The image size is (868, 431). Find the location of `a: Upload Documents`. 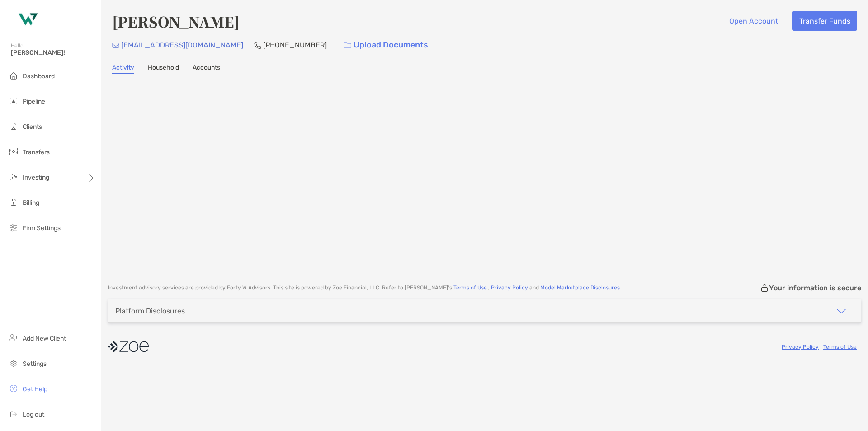

a: Upload Documents is located at coordinates (386, 45).